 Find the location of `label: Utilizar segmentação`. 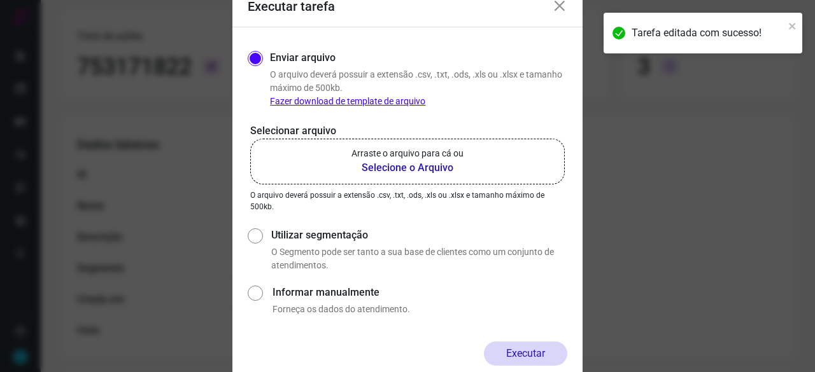

label: Utilizar segmentação is located at coordinates (419, 236).